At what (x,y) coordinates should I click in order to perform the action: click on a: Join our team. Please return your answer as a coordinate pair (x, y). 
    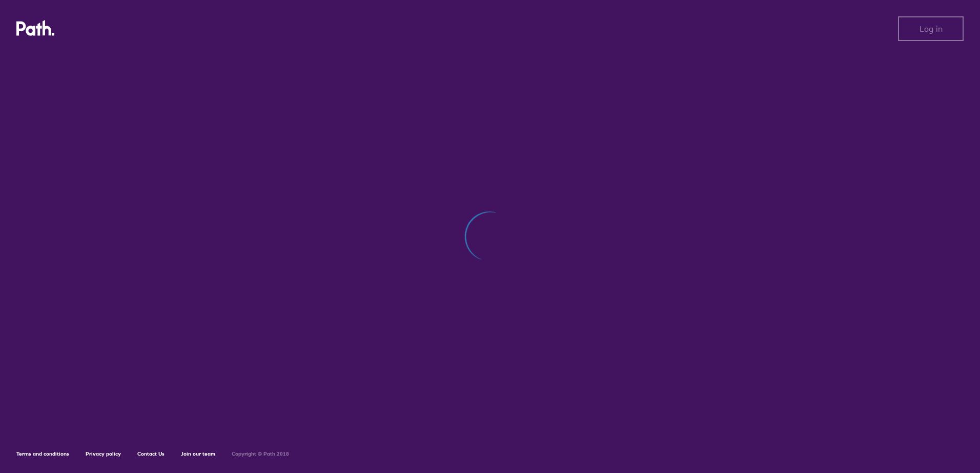
    Looking at the image, I should click on (198, 454).